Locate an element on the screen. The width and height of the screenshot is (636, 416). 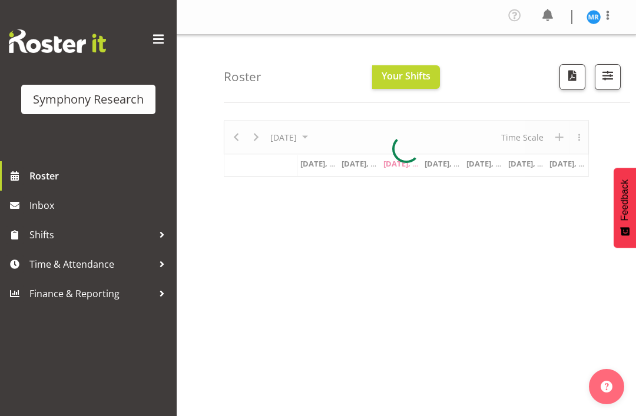
span: Shifts is located at coordinates (91, 235).